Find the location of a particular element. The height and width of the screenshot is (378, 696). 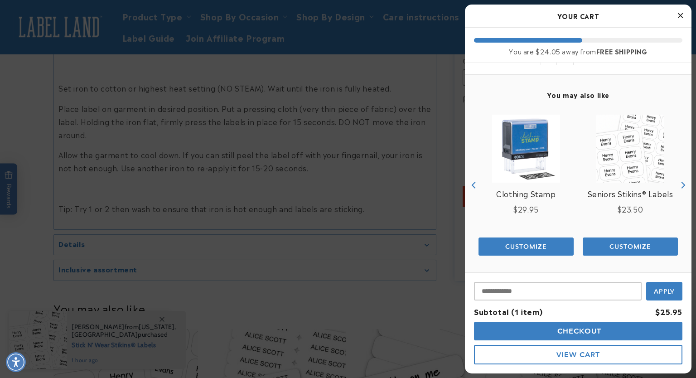

button: Previous is located at coordinates (474, 185).